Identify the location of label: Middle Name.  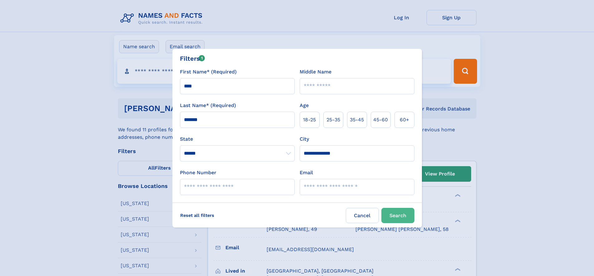
(315, 72).